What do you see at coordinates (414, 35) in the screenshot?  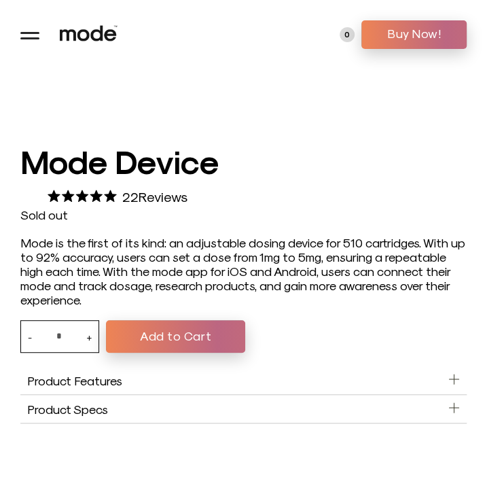 I see `a: Buy Now!` at bounding box center [414, 35].